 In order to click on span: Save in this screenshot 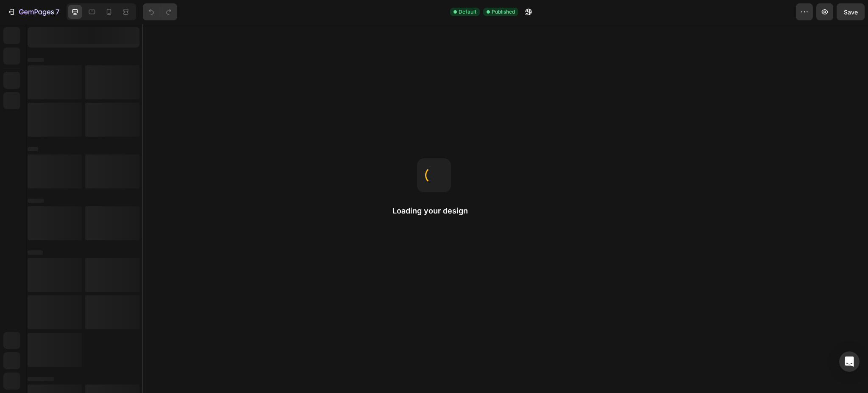, I will do `click(850, 12)`.